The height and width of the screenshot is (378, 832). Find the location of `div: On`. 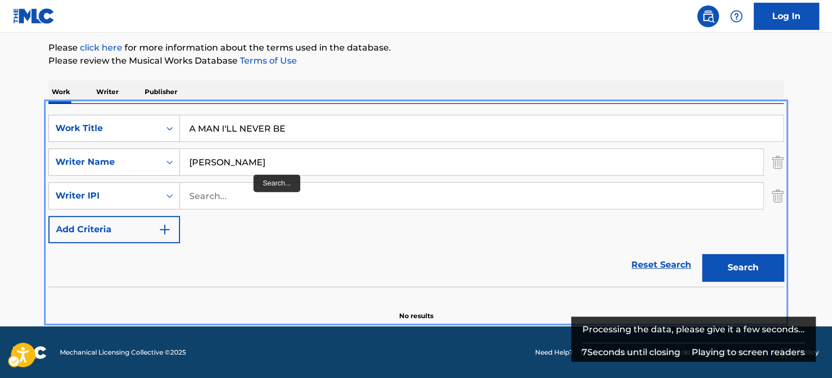

div: On is located at coordinates (170, 128).